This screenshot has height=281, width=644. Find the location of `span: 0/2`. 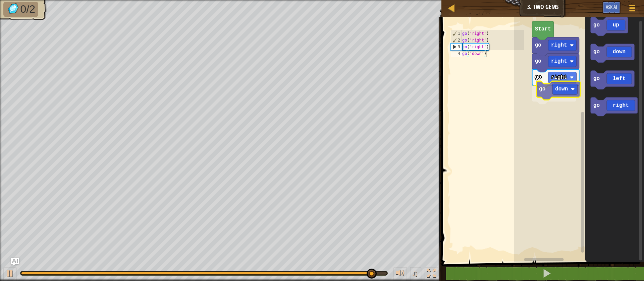

span: 0/2 is located at coordinates (28, 9).